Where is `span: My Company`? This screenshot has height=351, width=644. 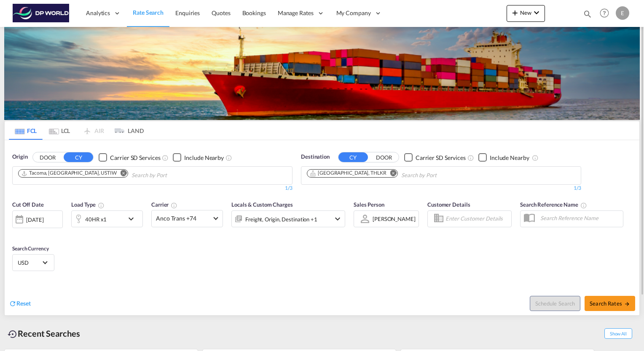 span: My Company is located at coordinates (354, 13).